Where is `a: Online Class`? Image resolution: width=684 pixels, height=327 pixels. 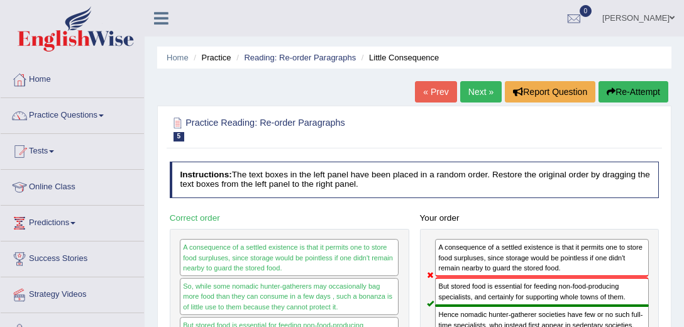 a: Online Class is located at coordinates (72, 185).